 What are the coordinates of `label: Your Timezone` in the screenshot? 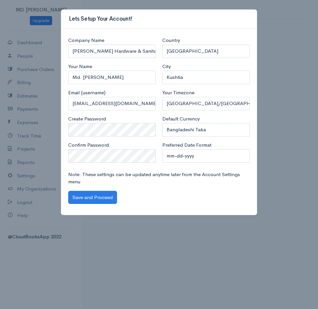 It's located at (178, 93).